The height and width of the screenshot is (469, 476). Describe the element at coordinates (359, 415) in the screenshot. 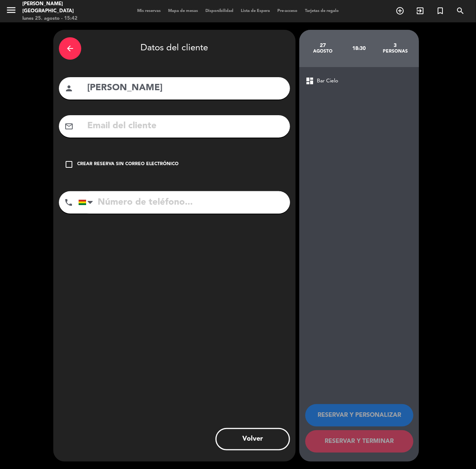

I see `button: RESERVAR Y PERSONALIZAR` at that location.